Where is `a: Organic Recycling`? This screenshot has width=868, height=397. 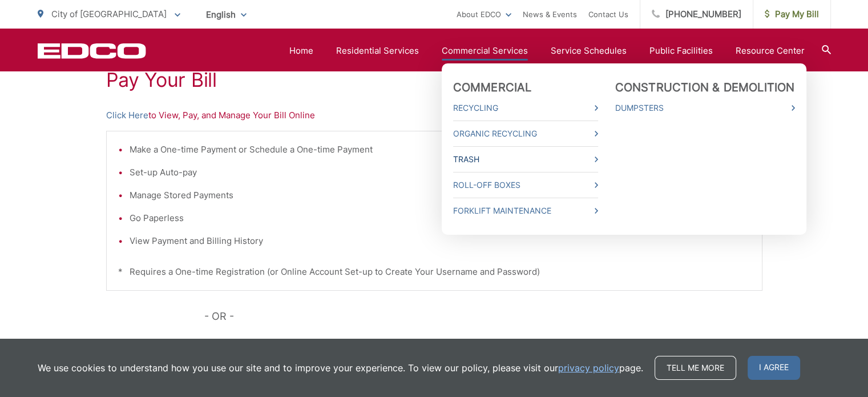
a: Organic Recycling is located at coordinates (526, 133).